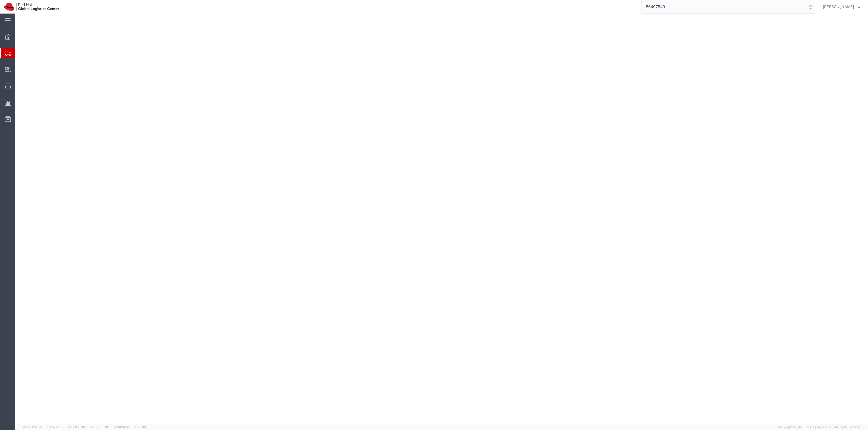  What do you see at coordinates (838, 7) in the screenshot?
I see `span: Robert Lomax` at bounding box center [838, 7].